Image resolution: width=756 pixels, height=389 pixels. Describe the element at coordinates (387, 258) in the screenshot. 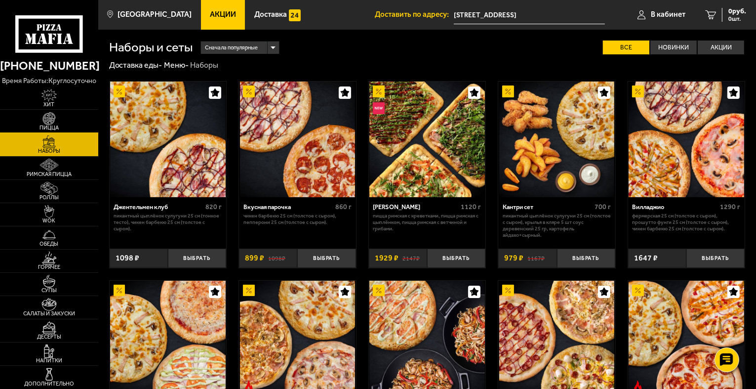

I see `span: 1929 ₽` at that location.